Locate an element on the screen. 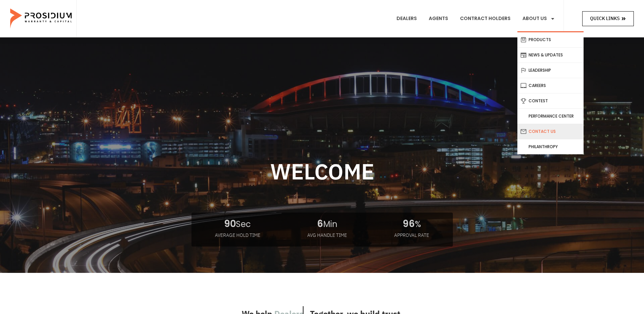 This screenshot has width=644, height=314. ul: About Us is located at coordinates (550, 93).